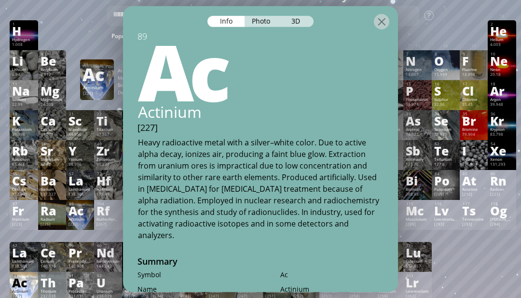 This screenshot has width=521, height=298. I want to click on div: 3D, so click(296, 21).